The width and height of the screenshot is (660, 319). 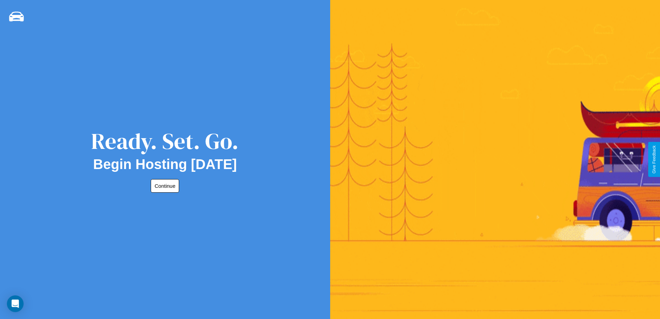 What do you see at coordinates (165, 185) in the screenshot?
I see `button: Continue` at bounding box center [165, 185].